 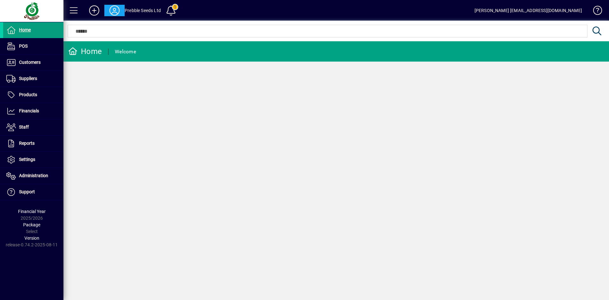 I want to click on span: Administration, so click(x=34, y=175).